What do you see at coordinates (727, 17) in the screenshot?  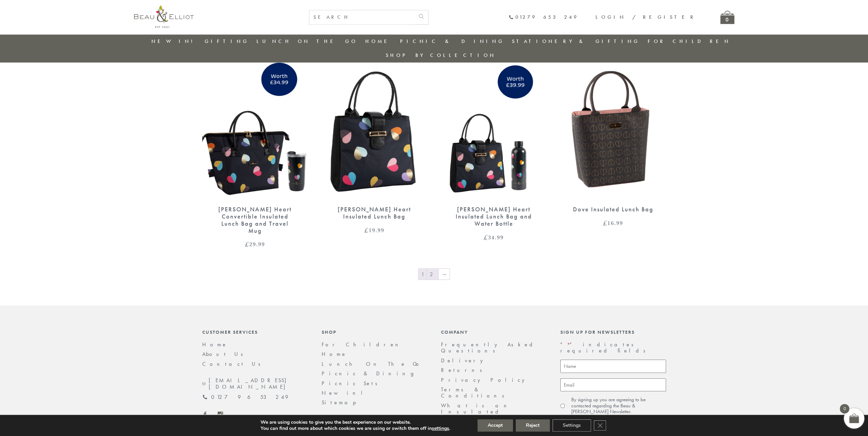 I see `div: 0` at bounding box center [727, 17].